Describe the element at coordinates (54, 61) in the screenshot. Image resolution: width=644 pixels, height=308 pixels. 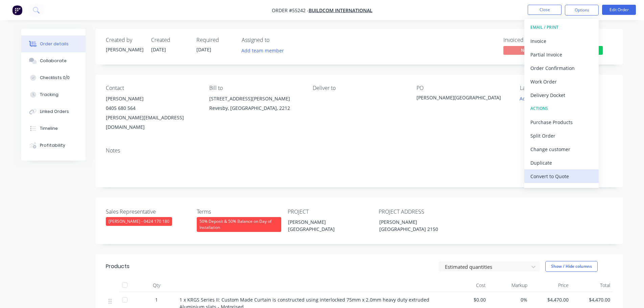
I see `button: Collaborate` at that location.